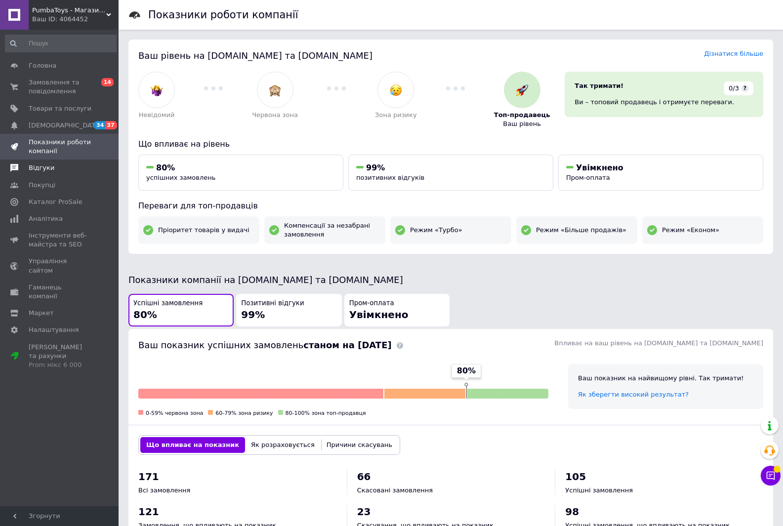  I want to click on span: Позитивні відгуки, so click(272, 303).